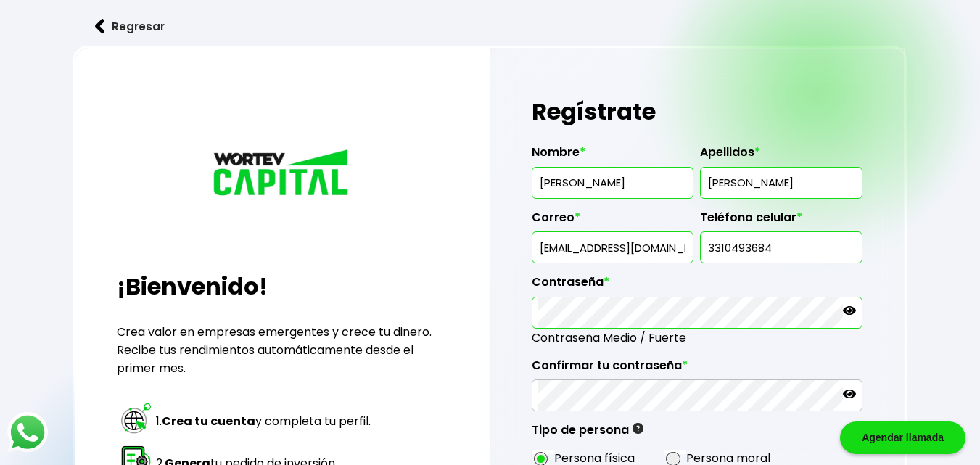 The height and width of the screenshot is (465, 980). What do you see at coordinates (208, 421) in the screenshot?
I see `strong: Crea tu cuenta` at bounding box center [208, 421].